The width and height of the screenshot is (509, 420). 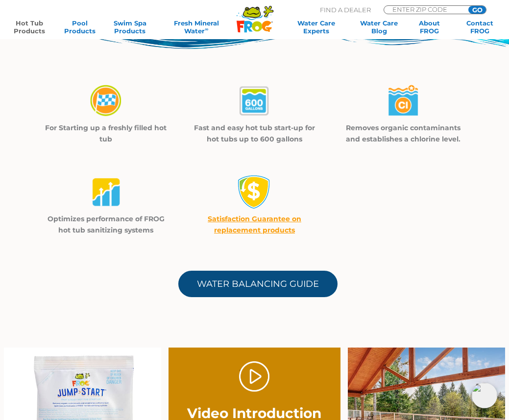 I want to click on p: Fast and easy hot tub start-up for hot tubs up to 600 gallons, so click(x=254, y=134).